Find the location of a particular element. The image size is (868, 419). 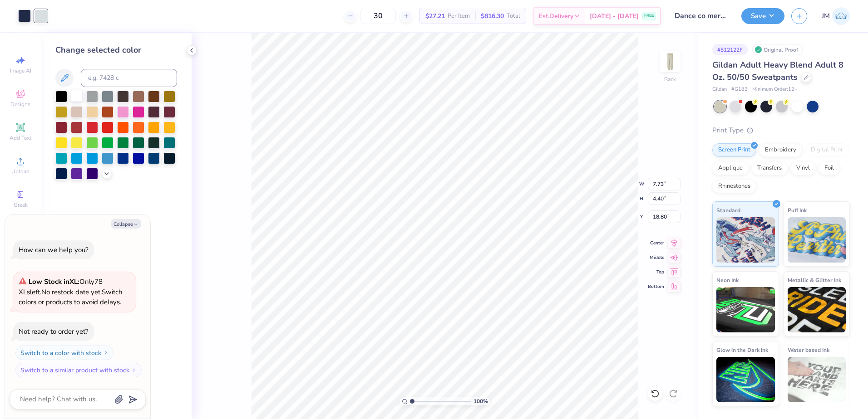

img: Back is located at coordinates (670, 62).